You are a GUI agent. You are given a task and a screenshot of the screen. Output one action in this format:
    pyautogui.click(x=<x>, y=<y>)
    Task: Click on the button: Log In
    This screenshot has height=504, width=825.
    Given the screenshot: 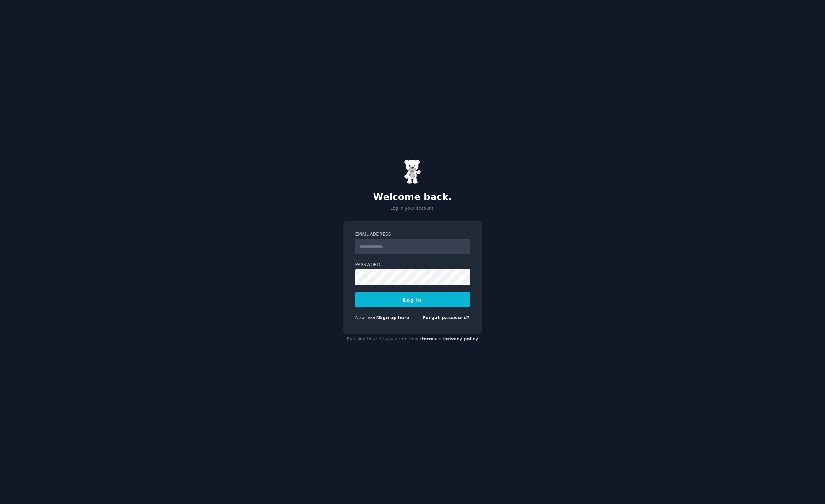 What is the action you would take?
    pyautogui.click(x=412, y=300)
    